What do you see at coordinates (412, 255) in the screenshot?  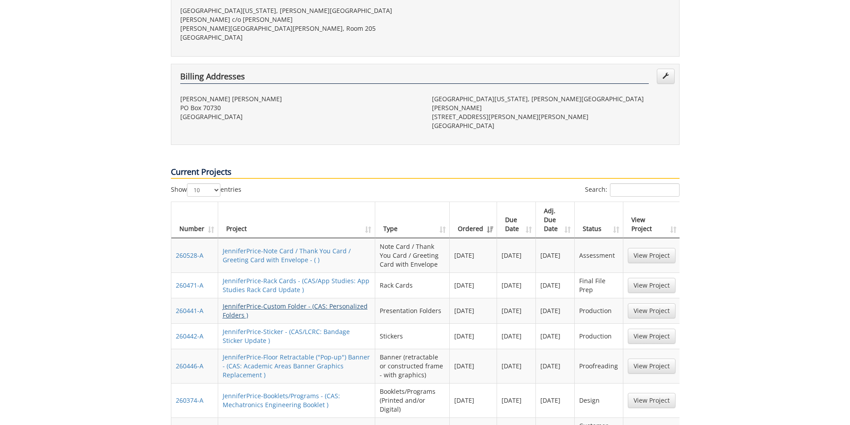 I see `td: Note Card / Thank You Card / Greeting Card with Envelope` at bounding box center [412, 255].